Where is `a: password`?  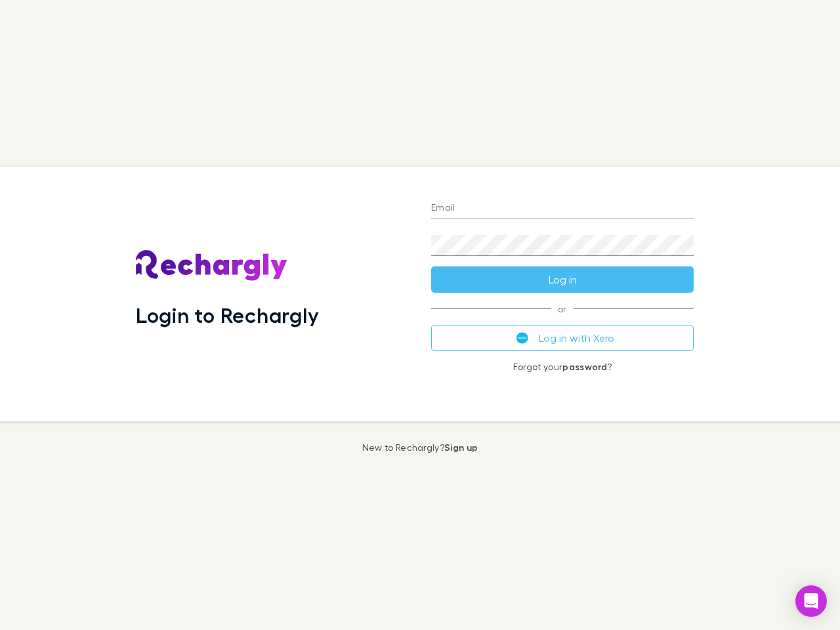 a: password is located at coordinates (585, 366).